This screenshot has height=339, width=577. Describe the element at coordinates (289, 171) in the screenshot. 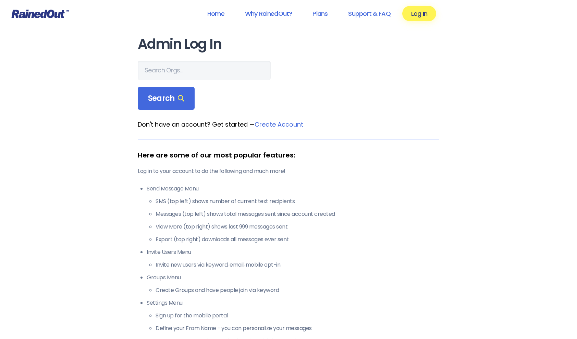

I see `p: Log in to your account to do the following and much more!` at that location.